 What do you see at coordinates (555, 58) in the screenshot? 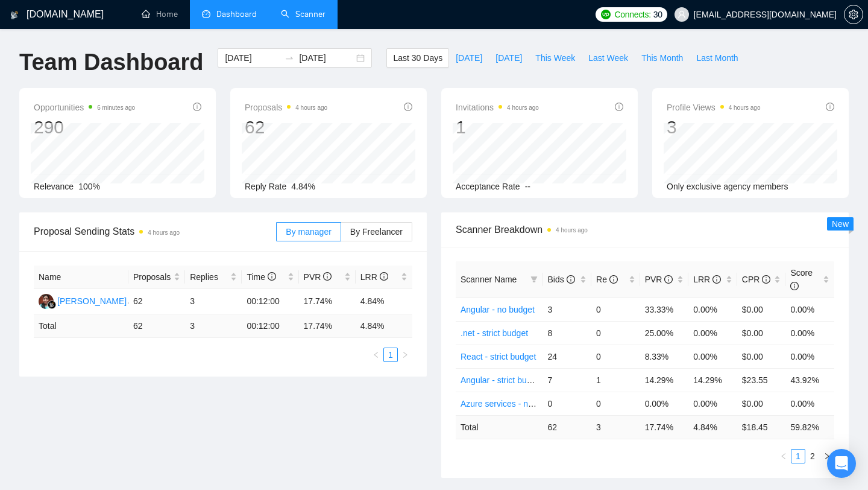
I see `button: This Week` at bounding box center [555, 58].